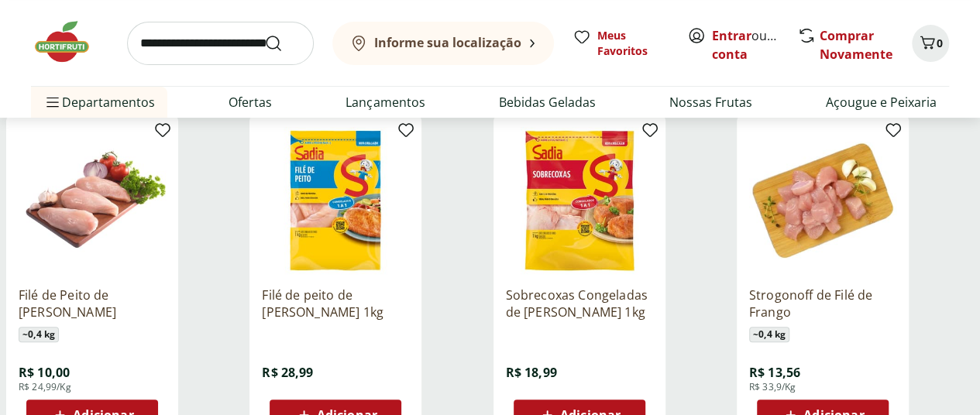  Describe the element at coordinates (774, 372) in the screenshot. I see `span: R$ 13,56` at that location.